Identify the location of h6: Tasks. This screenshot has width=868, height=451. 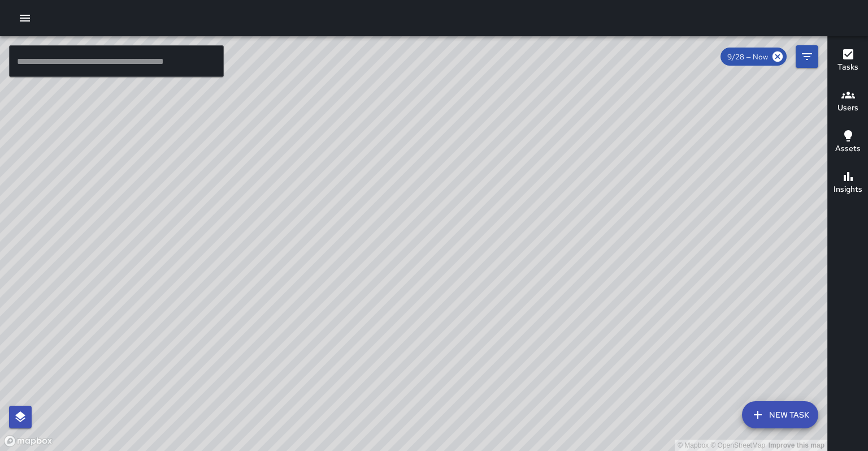
(848, 67).